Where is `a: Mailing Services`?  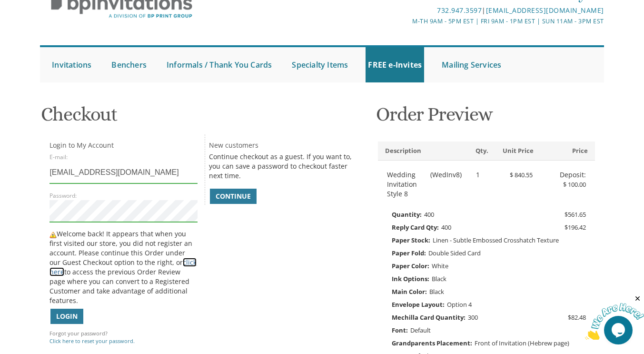
a: Mailing Services is located at coordinates (471, 65).